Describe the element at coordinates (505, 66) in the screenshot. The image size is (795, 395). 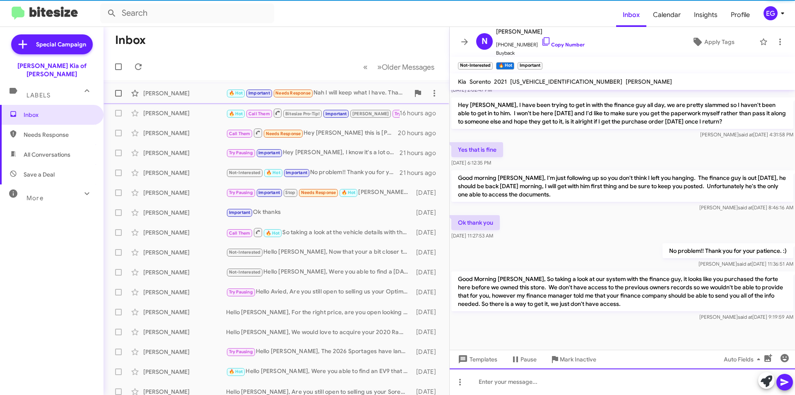
I see `small: 🔥 Hot` at that location.